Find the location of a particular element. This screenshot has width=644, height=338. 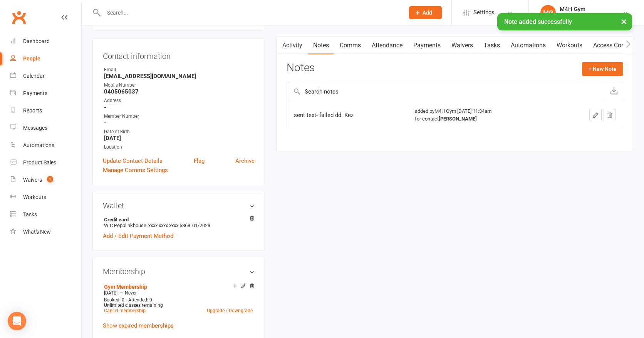

div: Movement 4 Health is located at coordinates (583, 16).